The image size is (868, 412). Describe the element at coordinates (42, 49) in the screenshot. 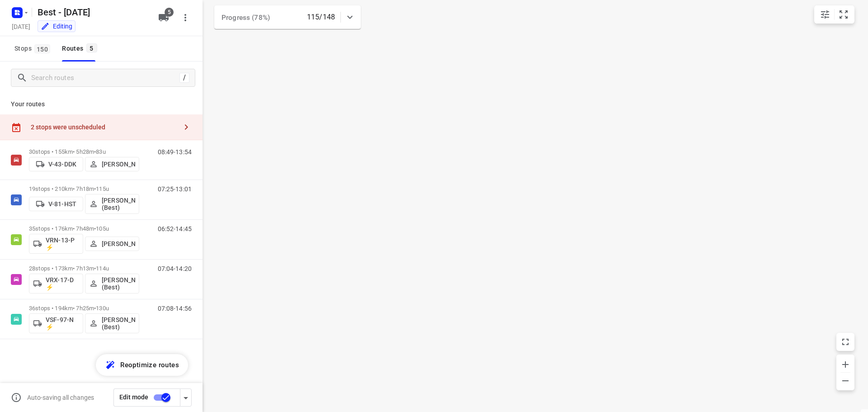

I see `span: 150` at that location.